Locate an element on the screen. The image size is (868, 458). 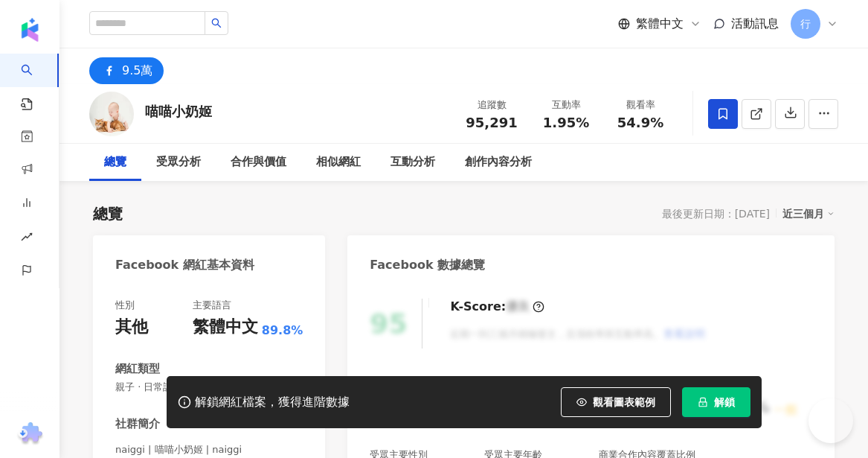
span: lock is located at coordinates (703, 402).